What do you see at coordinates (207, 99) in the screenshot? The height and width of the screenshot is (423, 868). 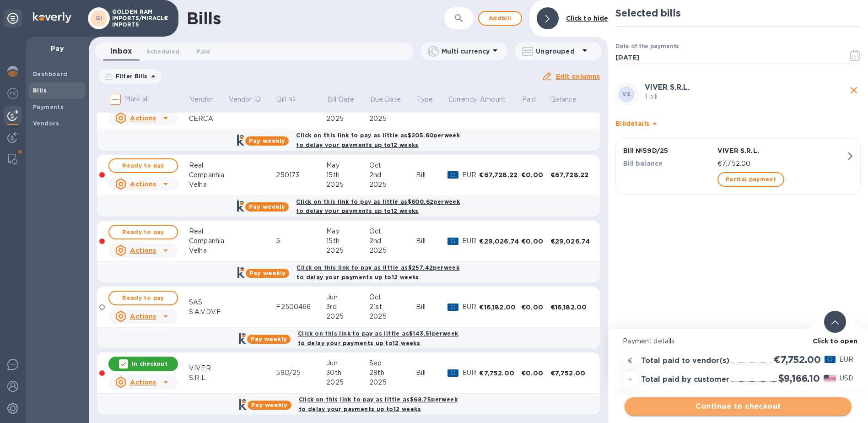 I see `span: Vendor` at bounding box center [207, 99].